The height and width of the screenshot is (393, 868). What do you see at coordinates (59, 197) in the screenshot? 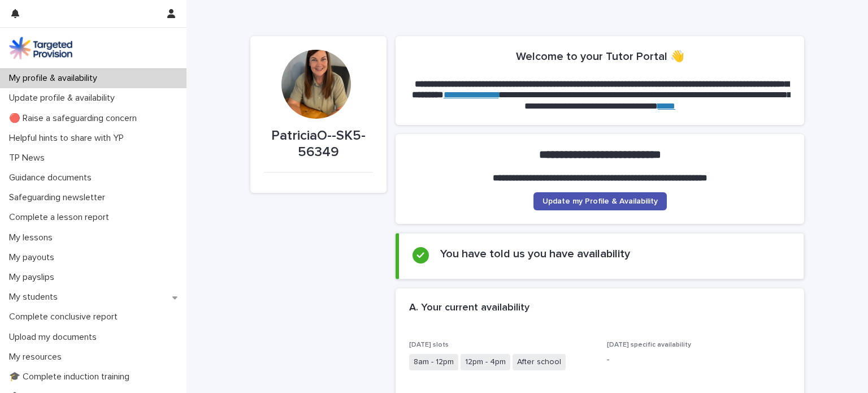
I see `p: Safeguarding newsletter` at bounding box center [59, 197].